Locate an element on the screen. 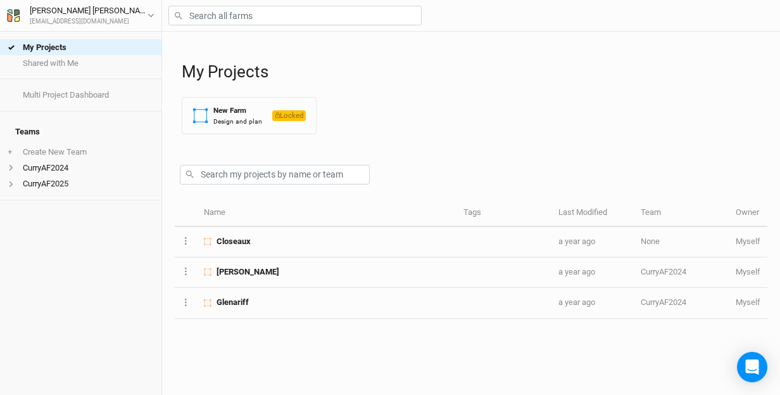 The width and height of the screenshot is (780, 395). span: Shuyler is located at coordinates (248, 272).